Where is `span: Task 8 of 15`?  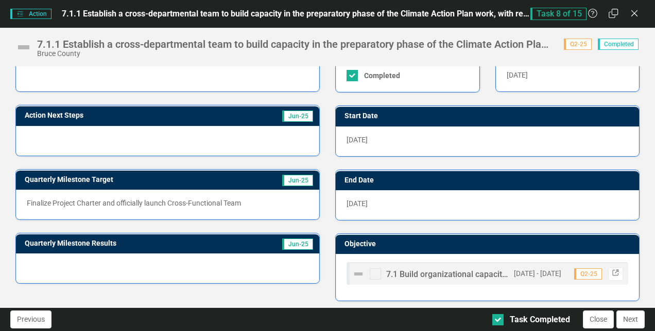 span: Task 8 of 15 is located at coordinates (558, 14).